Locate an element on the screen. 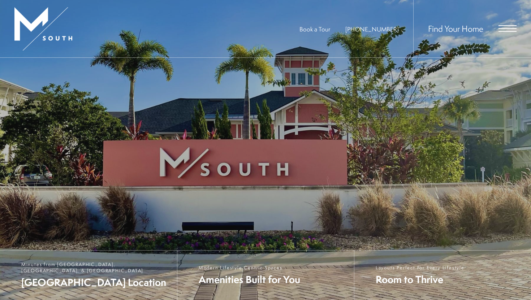  a: Call Us at 813-570-8014 is located at coordinates (372, 29).